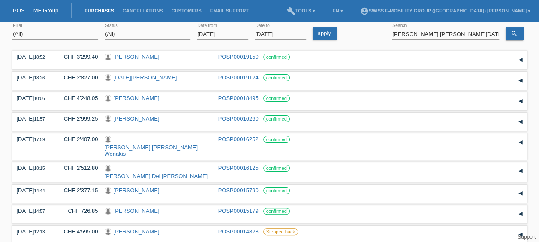 The image size is (539, 242). What do you see at coordinates (39, 78) in the screenshot?
I see `span: 18:26` at bounding box center [39, 78].